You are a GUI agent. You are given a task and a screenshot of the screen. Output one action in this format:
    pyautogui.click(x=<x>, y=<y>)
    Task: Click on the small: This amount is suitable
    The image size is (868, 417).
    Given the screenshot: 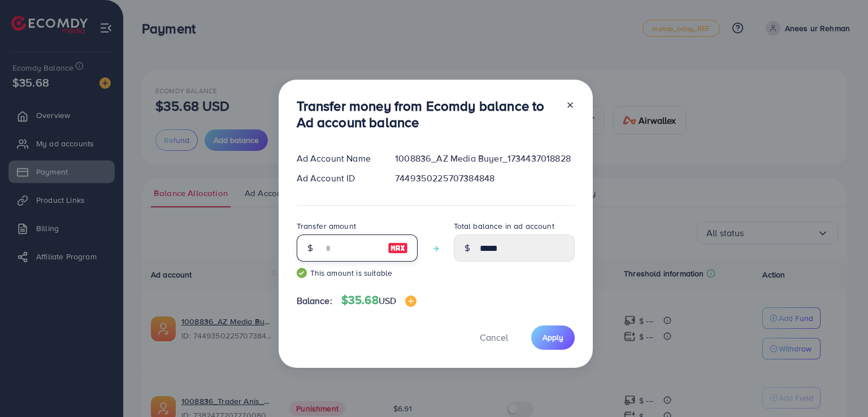 What is the action you would take?
    pyautogui.click(x=357, y=273)
    